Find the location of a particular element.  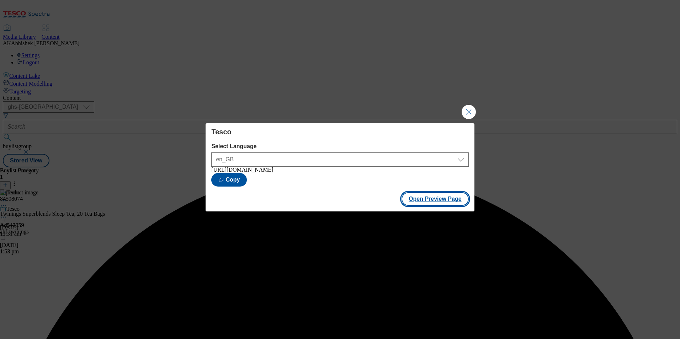

div: Modal is located at coordinates (340, 167).